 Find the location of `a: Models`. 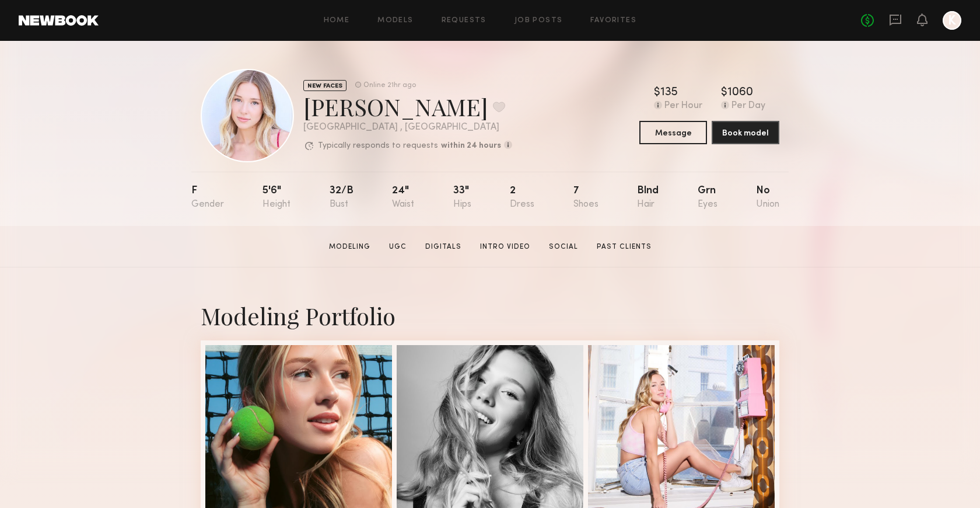

a: Models is located at coordinates (395, 21).